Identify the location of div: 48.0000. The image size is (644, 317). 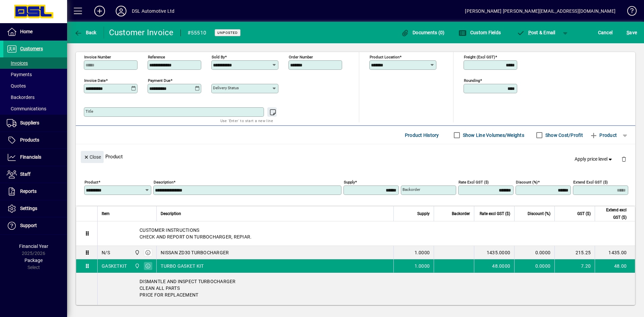
(494, 266).